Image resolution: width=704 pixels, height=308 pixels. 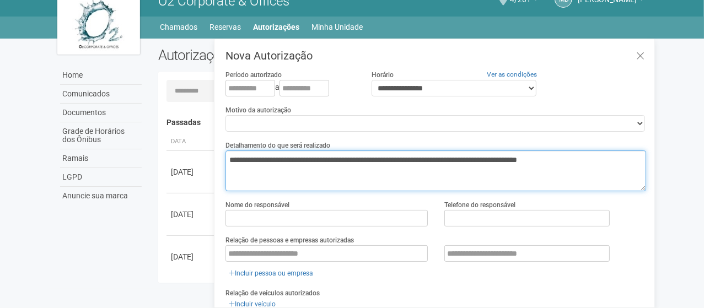 What do you see at coordinates (276, 55) in the screenshot?
I see `h2: Autorizações` at bounding box center [276, 55].